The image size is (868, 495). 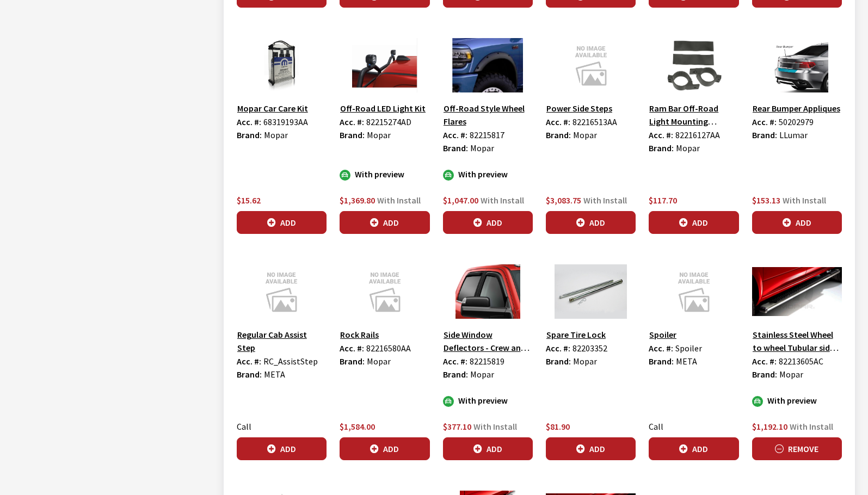 What do you see at coordinates (796, 291) in the screenshot?
I see `img: Image for Stainless Steel Wheel to wheel Tubular side steps for Crew cab with 8&#39; bed` at bounding box center [796, 291].